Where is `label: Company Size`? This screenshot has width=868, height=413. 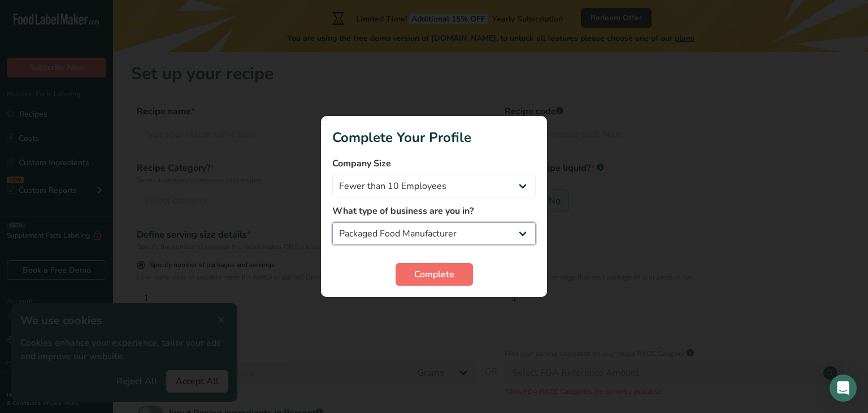 label: Company Size is located at coordinates (434, 163).